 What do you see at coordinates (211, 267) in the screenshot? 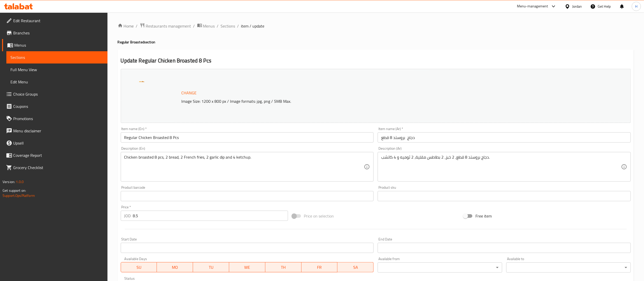
I see `span: TU` at bounding box center [211, 267].